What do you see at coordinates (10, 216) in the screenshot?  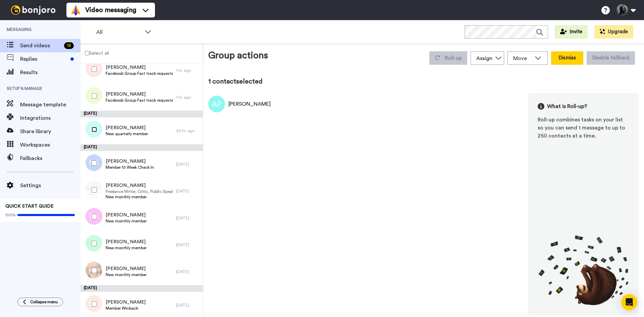 I see `span: 100%` at bounding box center [10, 216].